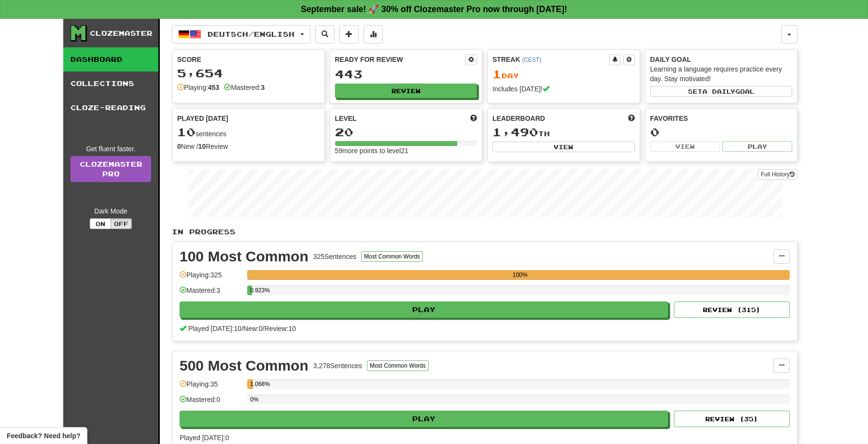 The image size is (868, 444). What do you see at coordinates (337, 366) in the screenshot?
I see `div: 3,278 Sentences` at bounding box center [337, 366].